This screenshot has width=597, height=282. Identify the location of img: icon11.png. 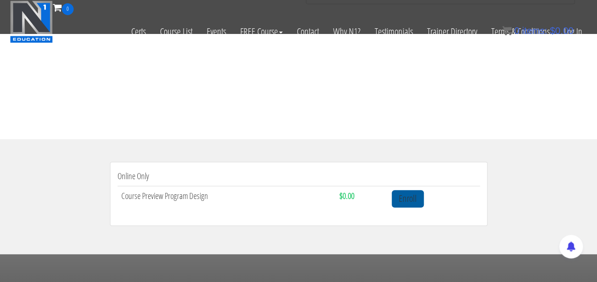
(507, 31).